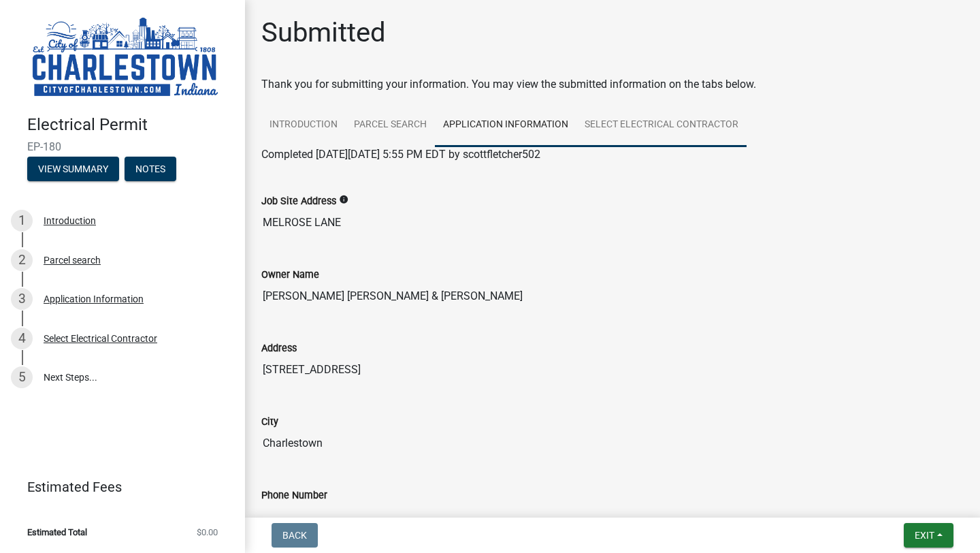  I want to click on div: Thank you for submitting your information. You may view the submitted information on the tabs below., so click(612, 84).